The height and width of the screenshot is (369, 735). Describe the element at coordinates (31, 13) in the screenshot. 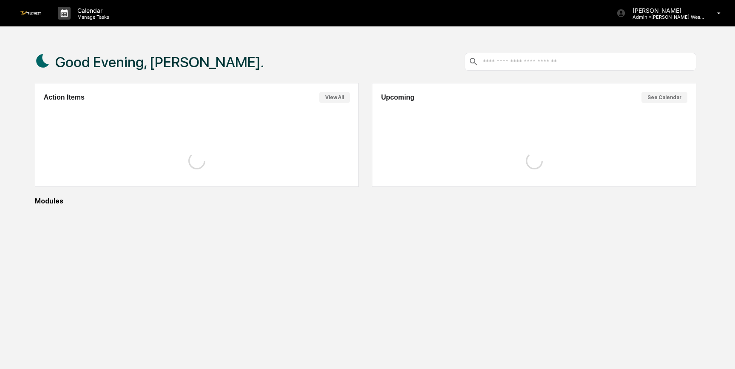

I see `img: logo` at that location.